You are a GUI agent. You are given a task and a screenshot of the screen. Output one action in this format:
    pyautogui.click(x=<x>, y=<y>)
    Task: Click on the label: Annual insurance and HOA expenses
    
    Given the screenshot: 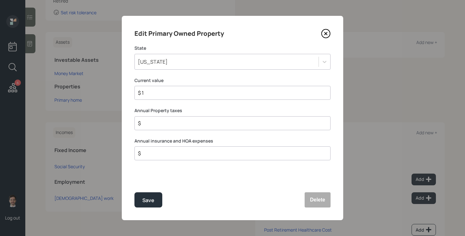 What is the action you would take?
    pyautogui.click(x=232, y=141)
    